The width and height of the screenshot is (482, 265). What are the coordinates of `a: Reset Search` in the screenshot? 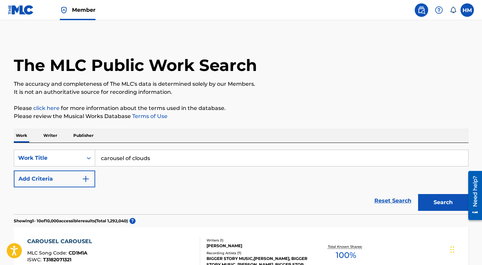 It's located at (393, 201).